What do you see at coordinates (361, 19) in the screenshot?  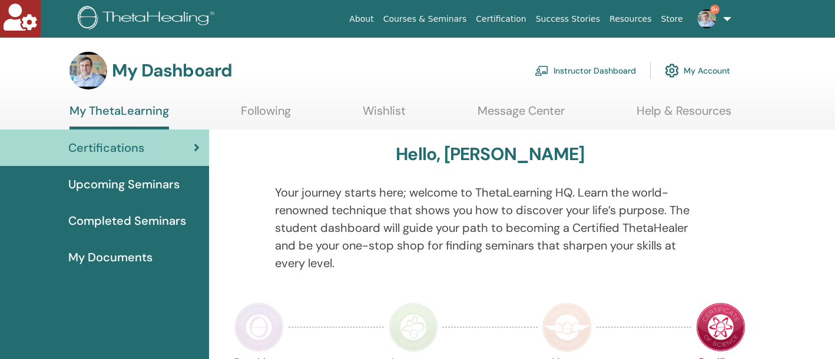 I see `a: About` at bounding box center [361, 19].